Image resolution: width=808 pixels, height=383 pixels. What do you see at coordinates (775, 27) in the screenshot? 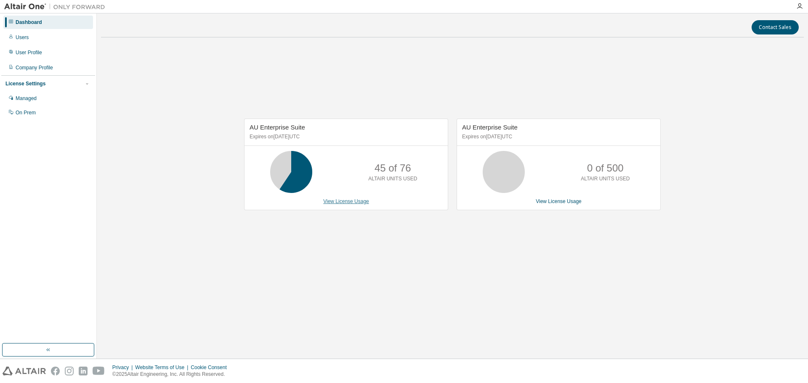
I see `button: Contact Sales` at bounding box center [775, 27].